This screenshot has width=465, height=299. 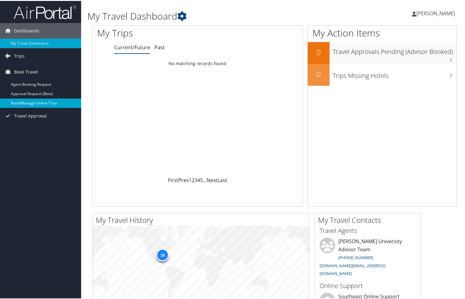 What do you see at coordinates (222, 180) in the screenshot?
I see `a: Last` at bounding box center [222, 180].